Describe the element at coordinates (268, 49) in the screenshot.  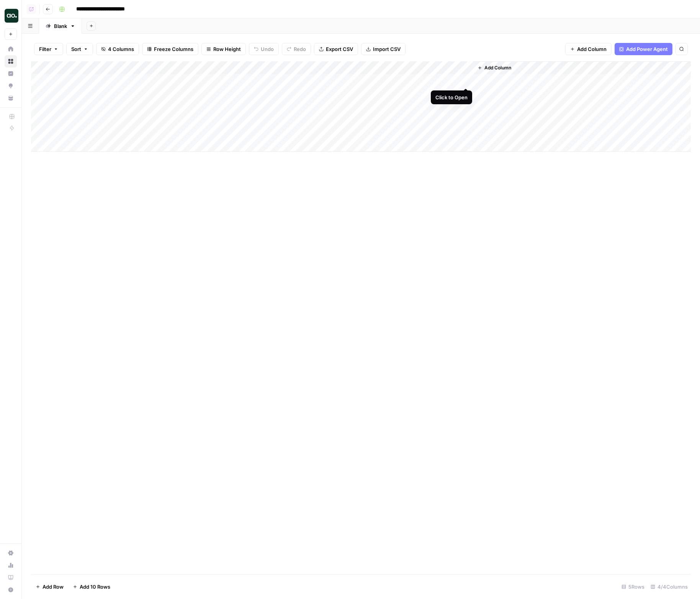
I see `span: Undo` at that location.